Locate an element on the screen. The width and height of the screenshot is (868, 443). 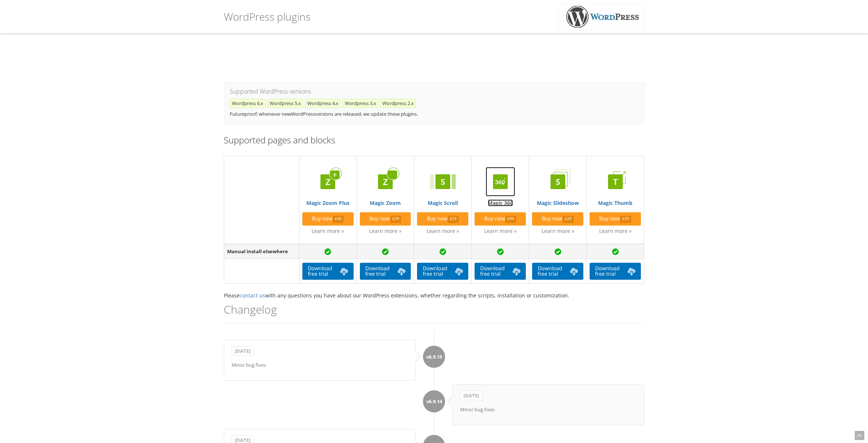
img: Magic Zoom Plus is located at coordinates (328, 182).